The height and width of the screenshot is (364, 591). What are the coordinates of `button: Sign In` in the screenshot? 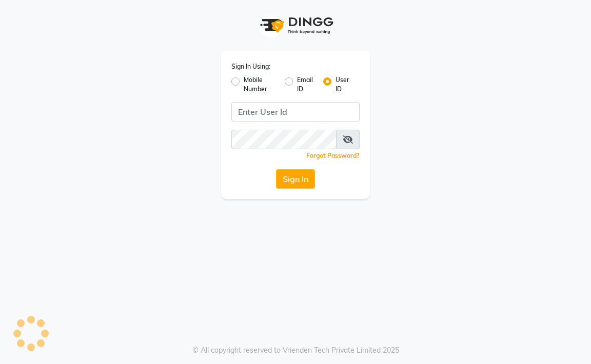 It's located at (296, 179).